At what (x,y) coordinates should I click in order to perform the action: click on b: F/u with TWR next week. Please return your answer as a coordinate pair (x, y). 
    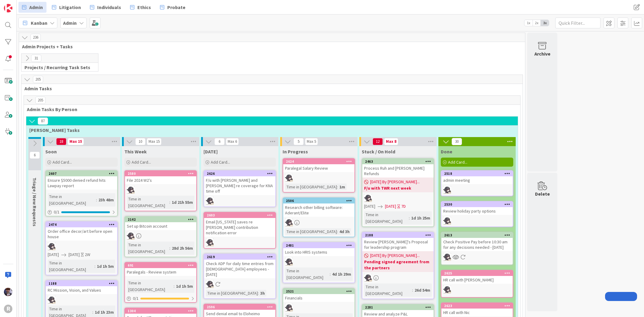
    Looking at the image, I should click on (398, 187).